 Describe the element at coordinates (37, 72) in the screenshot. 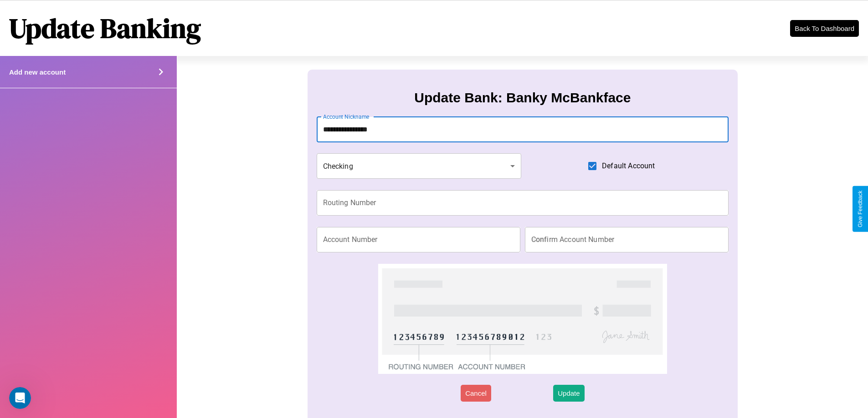

I see `h4: Add new account` at that location.